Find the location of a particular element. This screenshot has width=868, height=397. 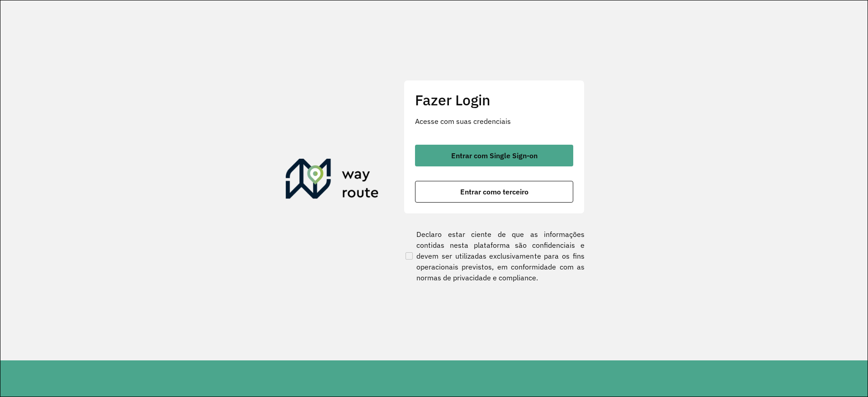

span: Entrar como terceiro is located at coordinates (494, 192).